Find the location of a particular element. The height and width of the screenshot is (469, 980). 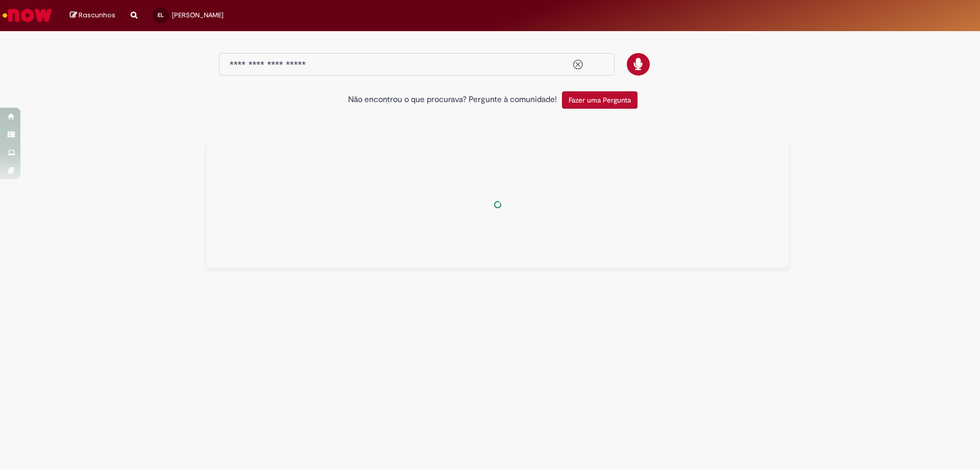

a: Rascunhos is located at coordinates (92, 16).